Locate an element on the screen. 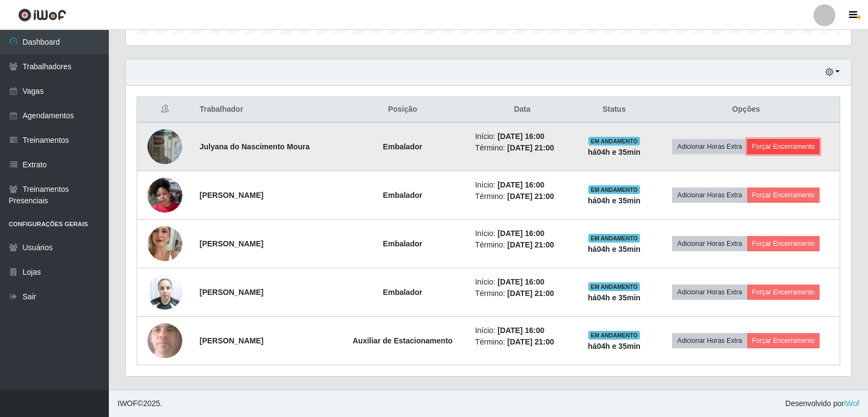  th: Trabalhador is located at coordinates (265, 110).